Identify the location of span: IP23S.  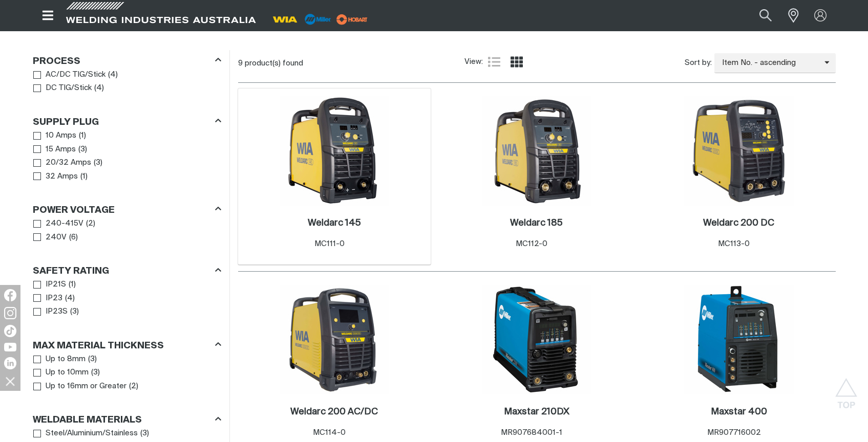
(56, 312).